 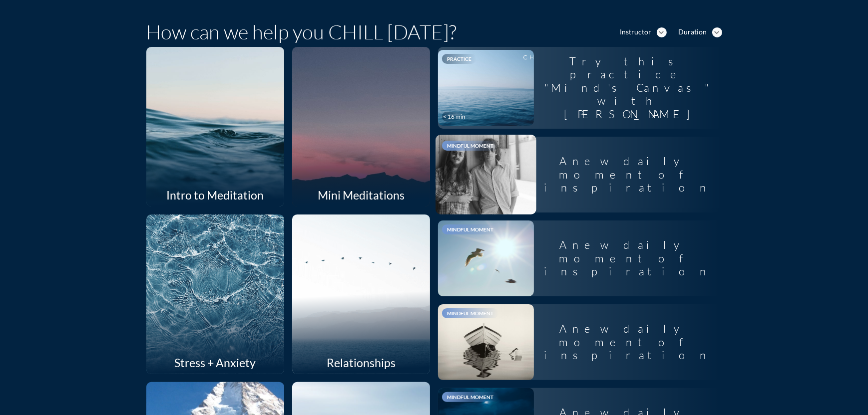 I want to click on div: Mini Meditations, so click(x=361, y=195).